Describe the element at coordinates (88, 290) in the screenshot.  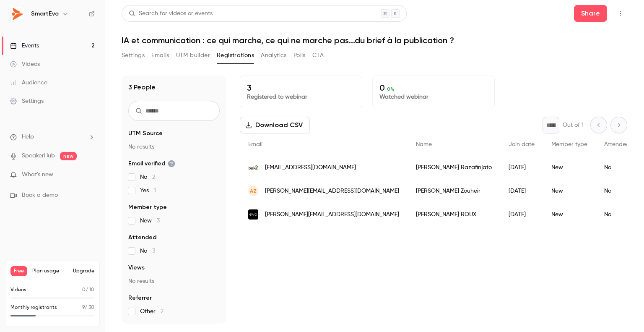
I see `p: / 10` at that location.